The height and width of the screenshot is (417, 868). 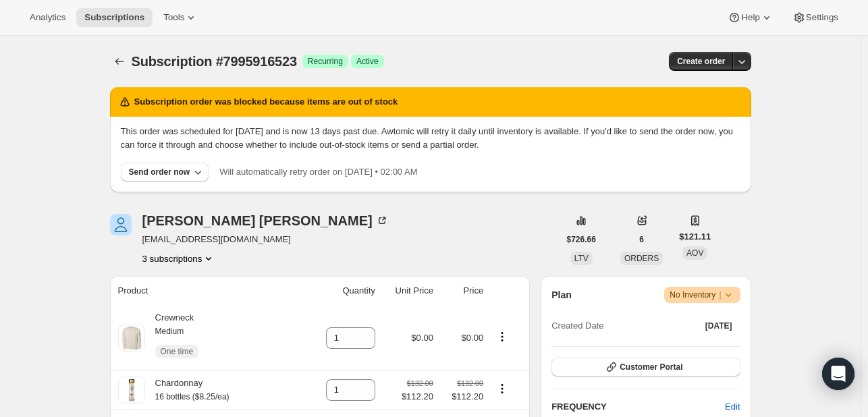 What do you see at coordinates (325, 61) in the screenshot?
I see `span: Recurring` at bounding box center [325, 61].